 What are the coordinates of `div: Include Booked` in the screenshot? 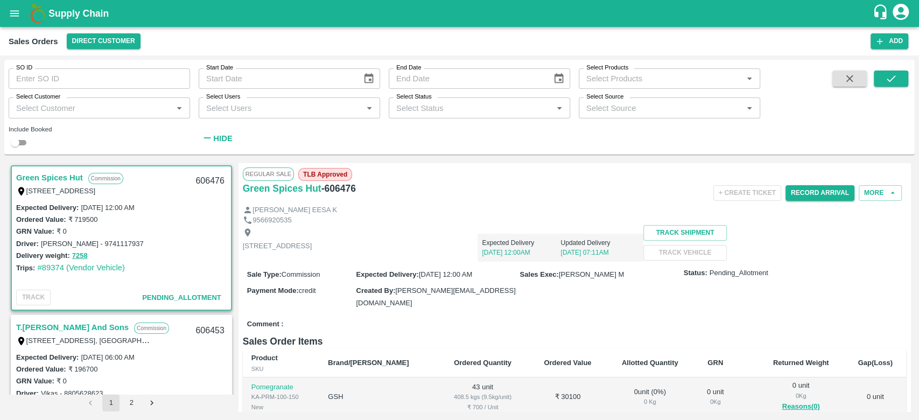 It's located at (99, 129).